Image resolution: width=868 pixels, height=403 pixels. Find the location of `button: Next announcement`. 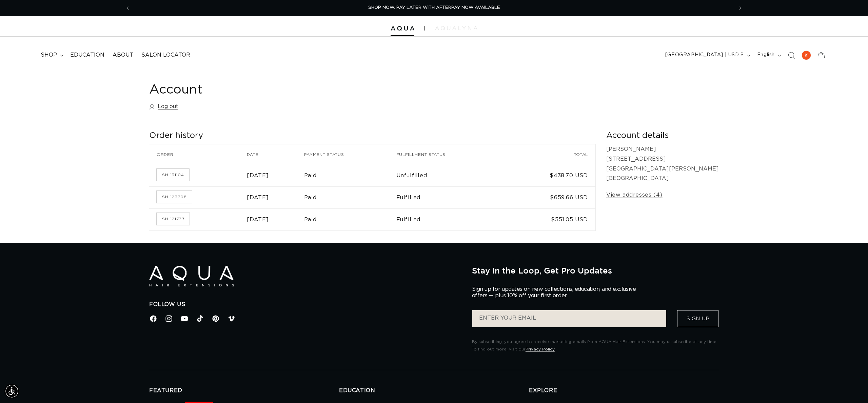

button: Next announcement is located at coordinates (740, 9).